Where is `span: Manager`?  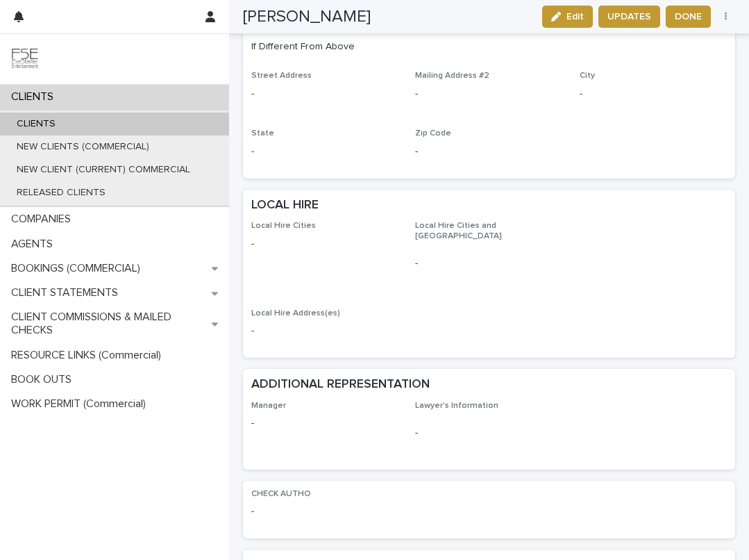 span: Manager is located at coordinates (269, 406).